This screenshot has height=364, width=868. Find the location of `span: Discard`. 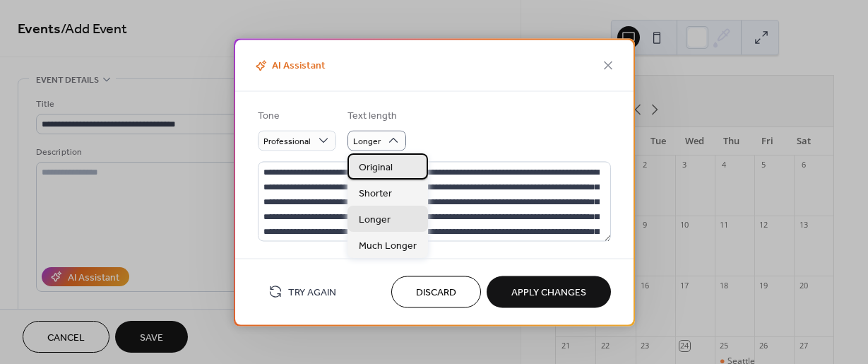

span: Discard is located at coordinates (436, 292).